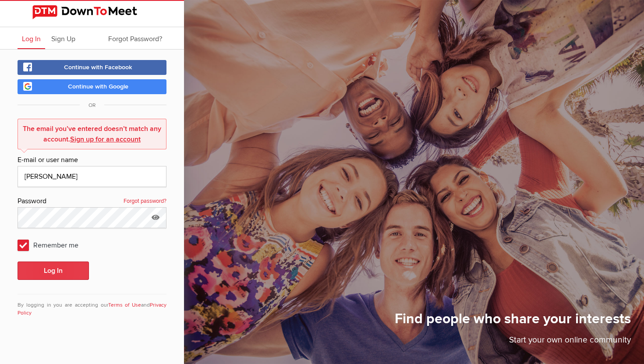  Describe the element at coordinates (92, 87) in the screenshot. I see `a: Continue with Google` at that location.